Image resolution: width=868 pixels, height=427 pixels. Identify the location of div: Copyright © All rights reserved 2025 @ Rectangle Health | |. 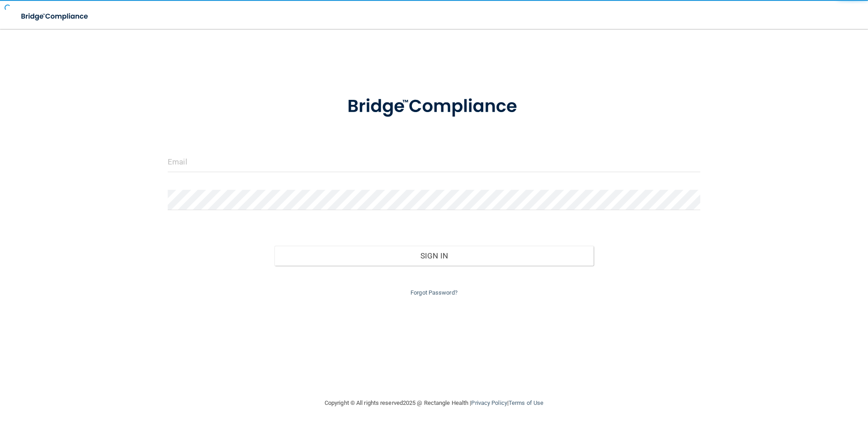
(434, 403).